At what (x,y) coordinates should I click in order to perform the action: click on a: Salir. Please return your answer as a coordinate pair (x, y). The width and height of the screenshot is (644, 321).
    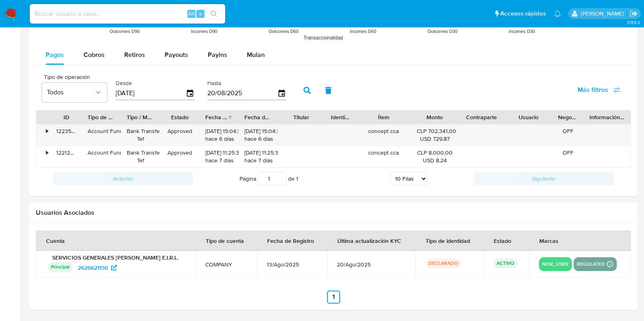
    Looking at the image, I should click on (634, 13).